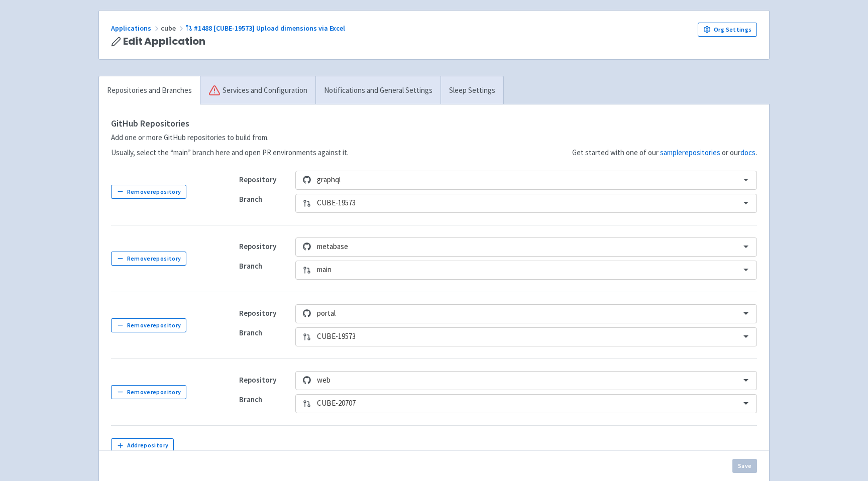  Describe the element at coordinates (472, 91) in the screenshot. I see `a: Sleep Settings` at that location.